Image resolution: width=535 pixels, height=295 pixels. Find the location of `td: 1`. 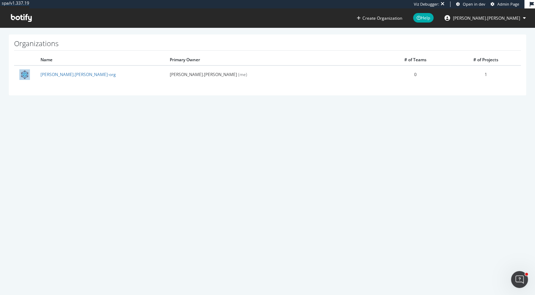

td: 1 is located at coordinates (486, 74).